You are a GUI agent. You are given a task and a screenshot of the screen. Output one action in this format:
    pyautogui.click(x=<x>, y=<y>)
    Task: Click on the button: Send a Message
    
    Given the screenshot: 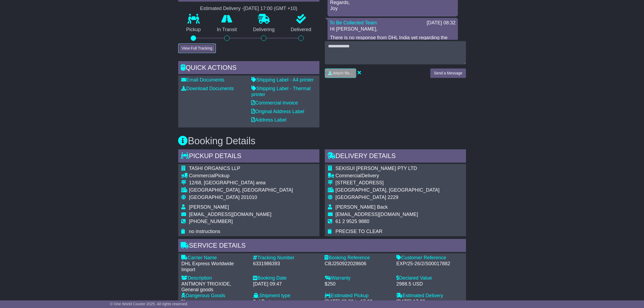 What is the action you would take?
    pyautogui.click(x=448, y=73)
    